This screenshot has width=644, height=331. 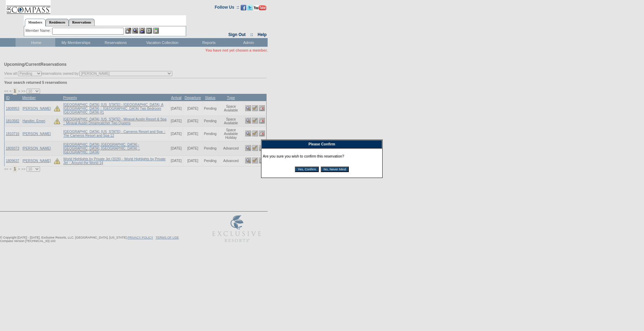 I want to click on div: Are you sure you wish to confirm this reservation?, so click(x=322, y=163).